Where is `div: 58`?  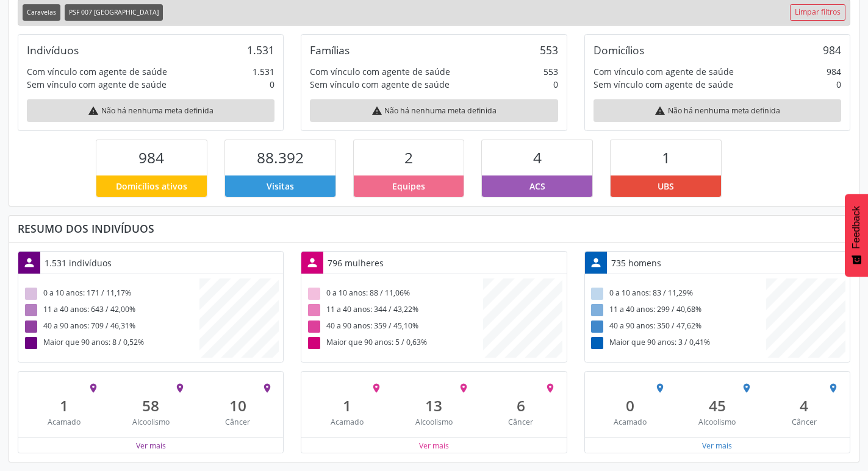
div: 58 is located at coordinates (151, 405).